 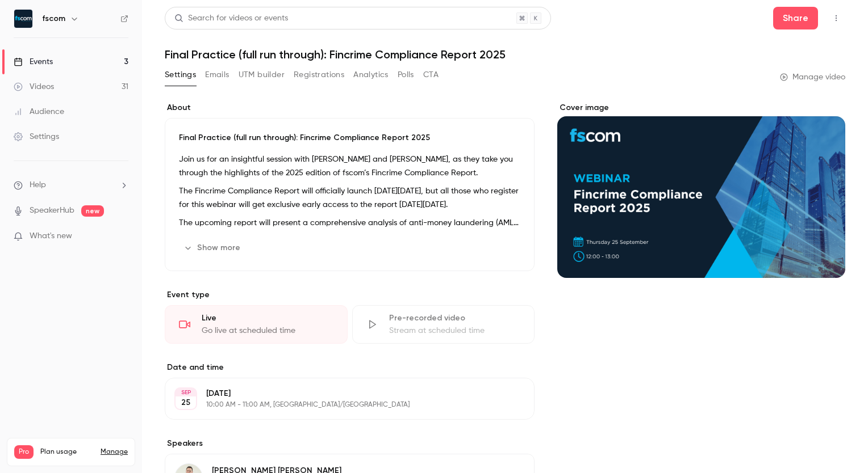 I want to click on span: Help, so click(x=37, y=185).